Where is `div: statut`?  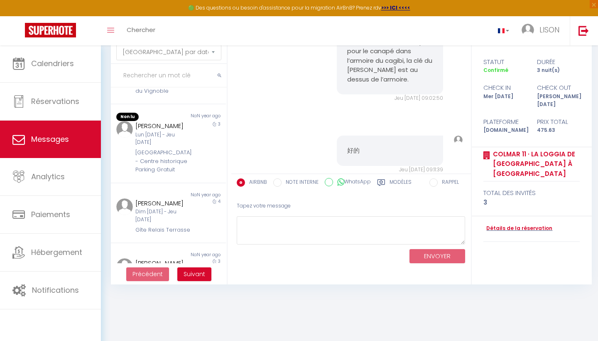 div: statut is located at coordinates (505, 62).